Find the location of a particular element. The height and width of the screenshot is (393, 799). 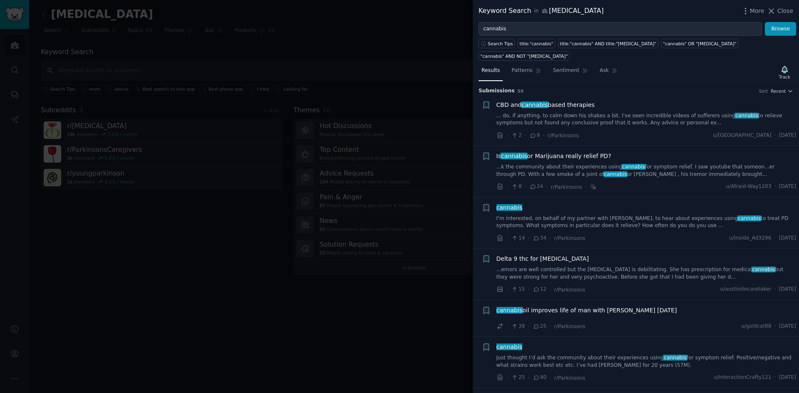

button: Recent is located at coordinates (782, 91).